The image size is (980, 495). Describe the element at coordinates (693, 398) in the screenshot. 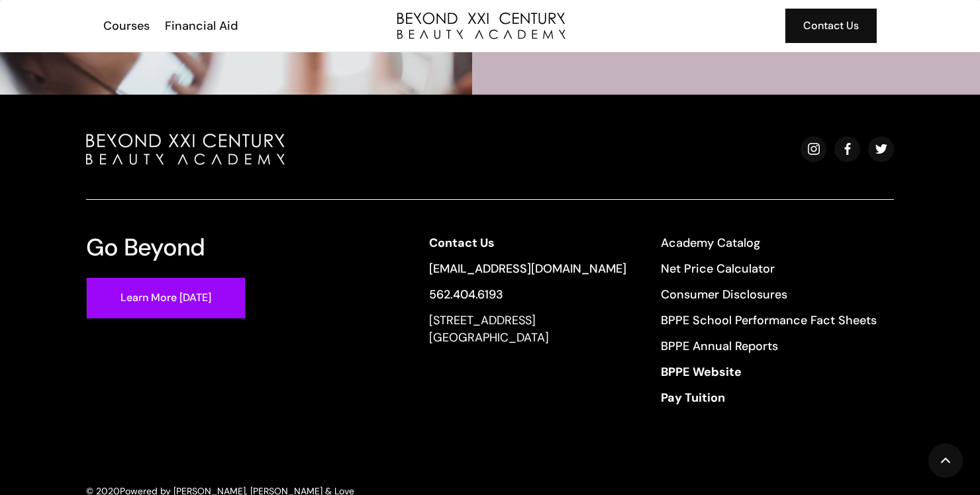

I see `strong: Pay Tuition` at that location.